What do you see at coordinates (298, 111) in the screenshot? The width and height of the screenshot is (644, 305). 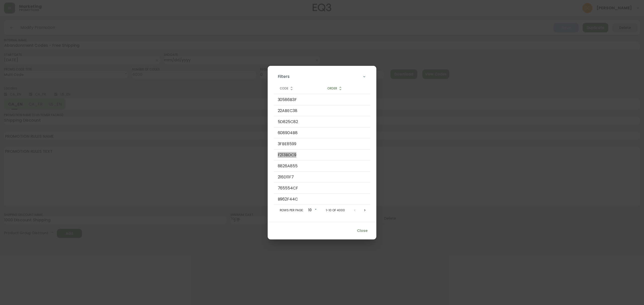 I see `td: 22ABEC38` at bounding box center [298, 111].